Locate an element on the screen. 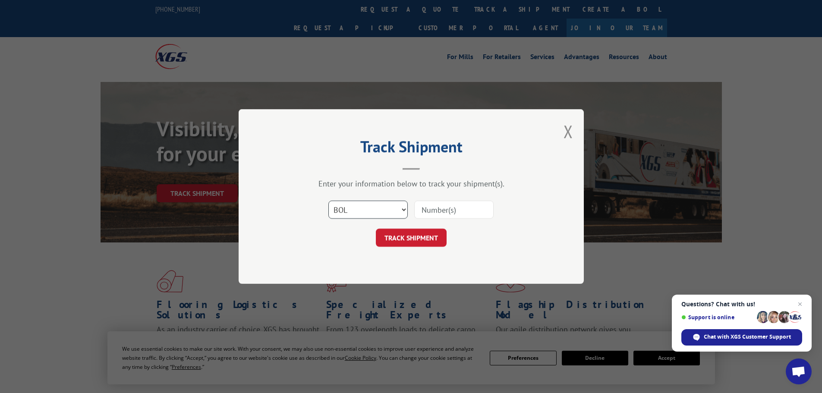 The width and height of the screenshot is (822, 393). input: Number(s) is located at coordinates (454, 210).